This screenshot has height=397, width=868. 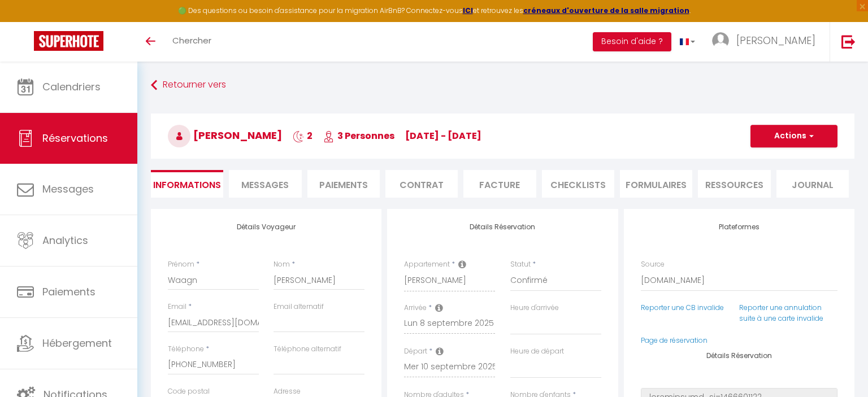 What do you see at coordinates (632, 42) in the screenshot?
I see `button: Besoin d'aide ?` at bounding box center [632, 42].